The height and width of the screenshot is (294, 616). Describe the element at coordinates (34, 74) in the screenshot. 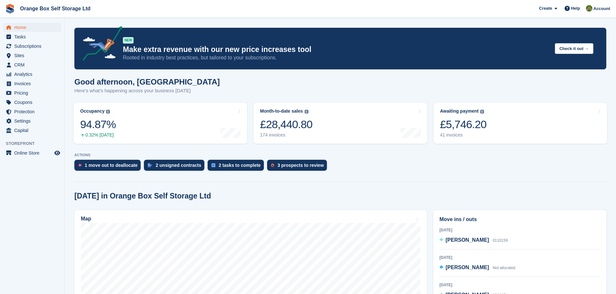

I see `span: Analytics` at that location.